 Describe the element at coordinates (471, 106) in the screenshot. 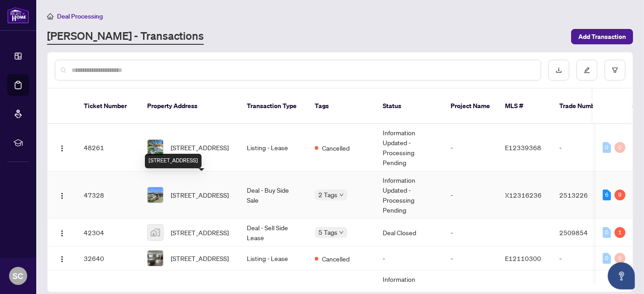

I see `th: Project Name` at that location.